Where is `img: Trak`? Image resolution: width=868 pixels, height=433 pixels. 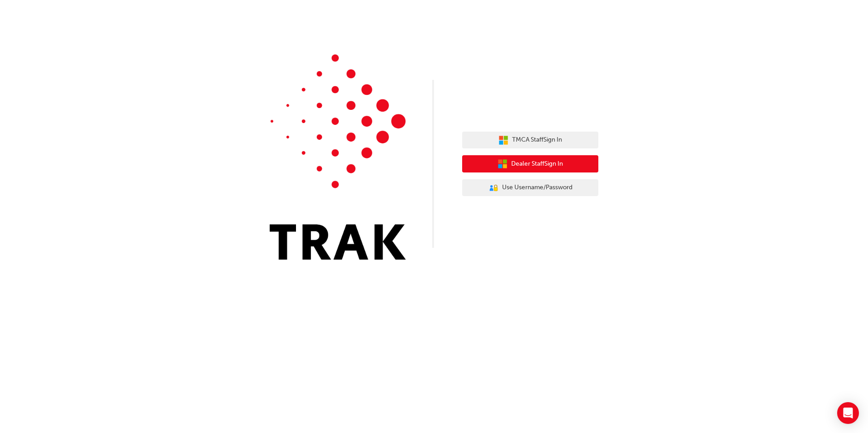 img: Trak is located at coordinates (338, 157).